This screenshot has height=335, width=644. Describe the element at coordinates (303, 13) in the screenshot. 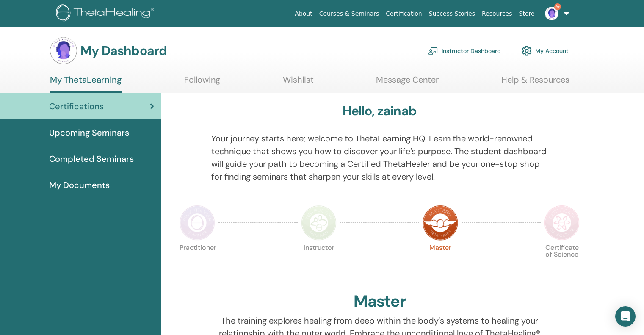

I see `a: About` at that location.